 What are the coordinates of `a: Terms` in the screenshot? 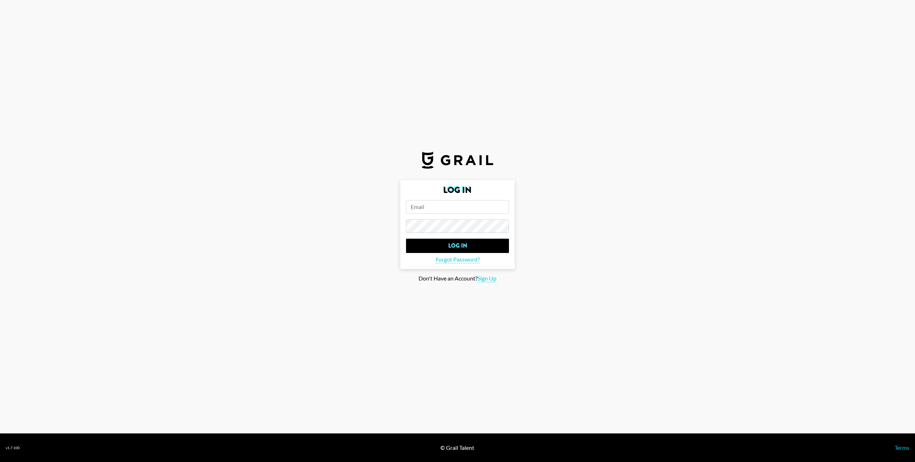 It's located at (902, 448).